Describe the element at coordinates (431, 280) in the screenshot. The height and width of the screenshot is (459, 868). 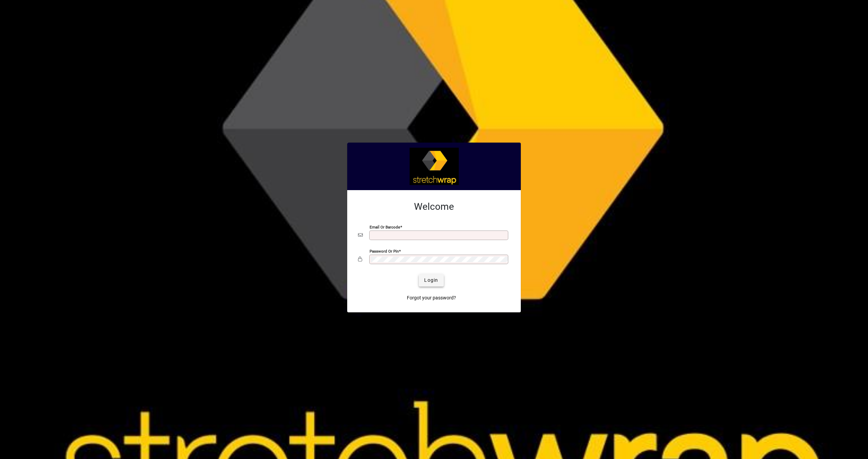
I see `span: Login` at that location.